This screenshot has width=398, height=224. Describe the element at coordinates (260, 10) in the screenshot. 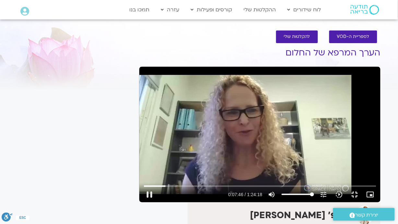

I see `a: ההקלטות שלי` at that location.